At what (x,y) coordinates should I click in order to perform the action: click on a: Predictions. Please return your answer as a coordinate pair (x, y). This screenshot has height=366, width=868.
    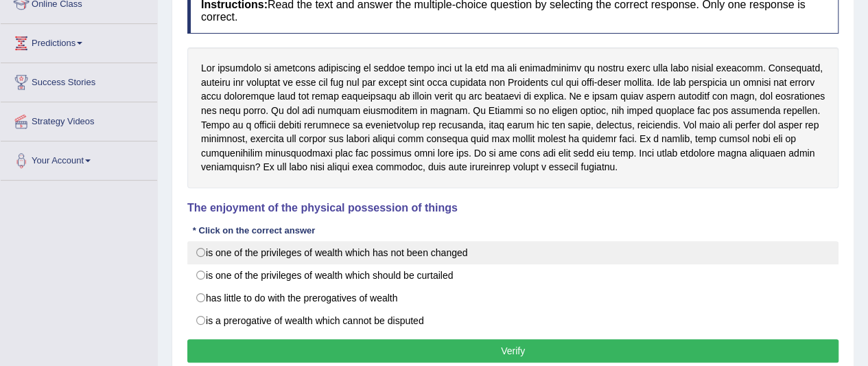
    Looking at the image, I should click on (79, 41).